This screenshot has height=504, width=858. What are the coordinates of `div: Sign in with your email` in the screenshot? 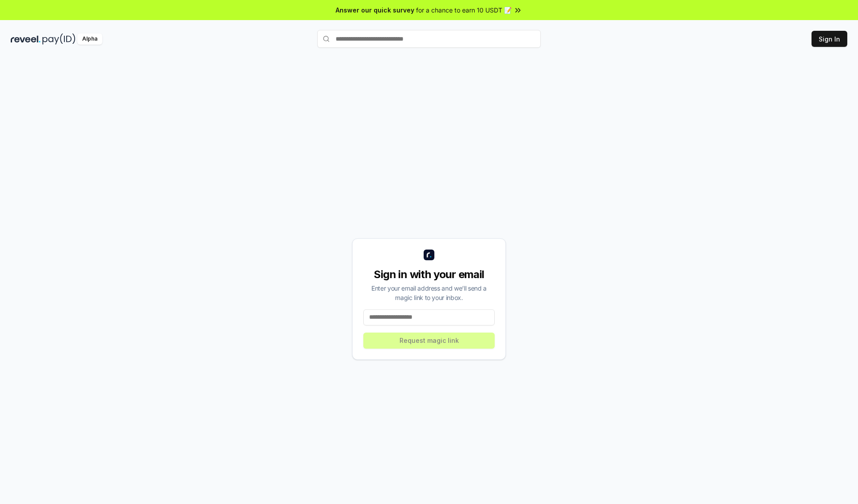 It's located at (429, 274).